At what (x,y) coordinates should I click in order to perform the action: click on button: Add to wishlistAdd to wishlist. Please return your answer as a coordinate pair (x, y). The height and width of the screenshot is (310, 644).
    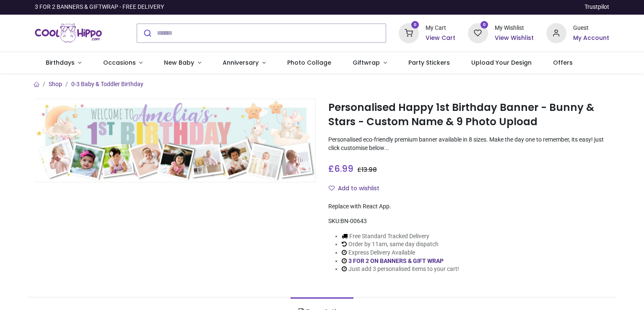
    Looking at the image, I should click on (357, 188).